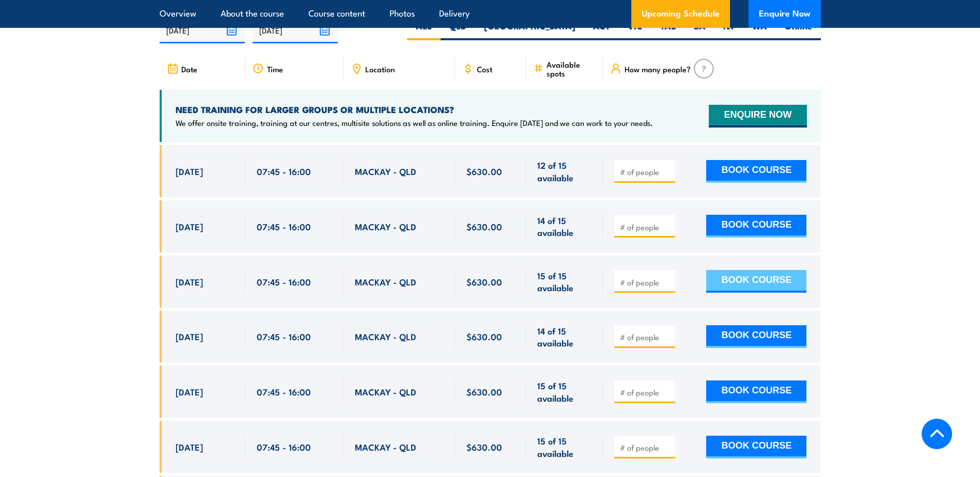 The image size is (980, 477). Describe the element at coordinates (757, 116) in the screenshot. I see `button: ENQUIRE NOW` at that location.